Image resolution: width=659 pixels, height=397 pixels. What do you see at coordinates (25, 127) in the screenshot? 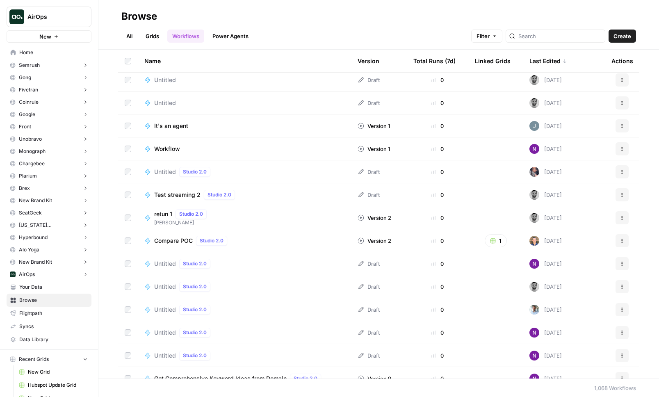
I see `span: Front` at bounding box center [25, 127].